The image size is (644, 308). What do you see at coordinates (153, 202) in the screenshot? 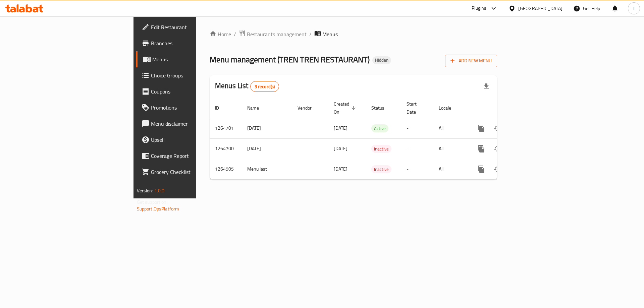
I see `span: Get support on:` at bounding box center [153, 202].